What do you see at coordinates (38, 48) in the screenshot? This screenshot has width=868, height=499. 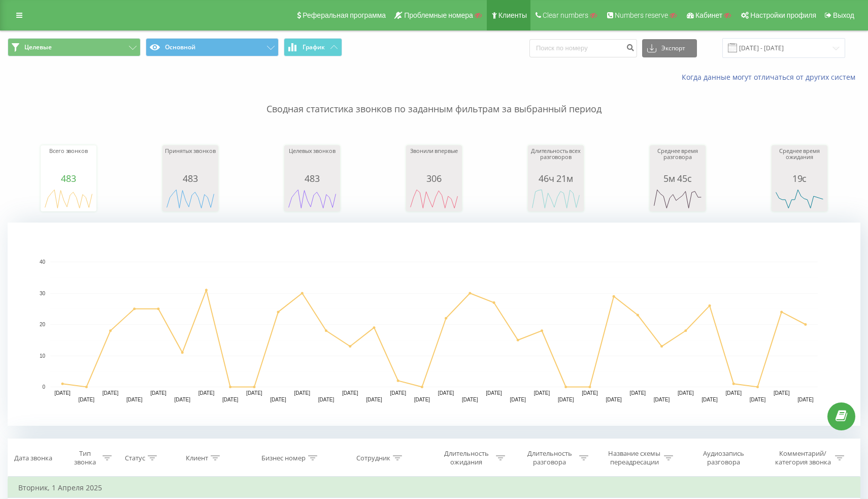 I see `span: Целевые` at bounding box center [38, 48].